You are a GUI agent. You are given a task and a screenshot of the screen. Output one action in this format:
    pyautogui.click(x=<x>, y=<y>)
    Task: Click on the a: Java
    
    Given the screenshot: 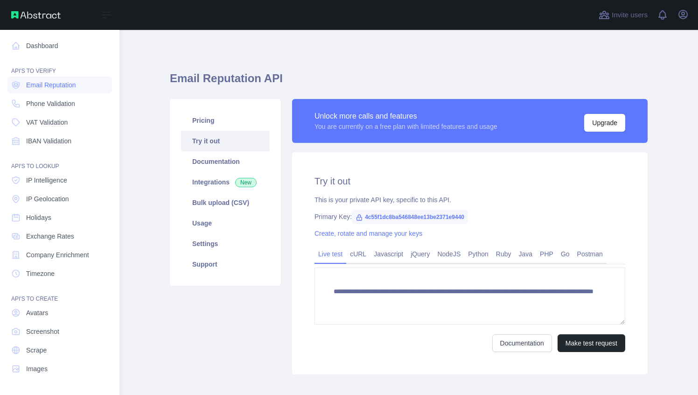 What is the action you would take?
    pyautogui.click(x=526, y=254)
    